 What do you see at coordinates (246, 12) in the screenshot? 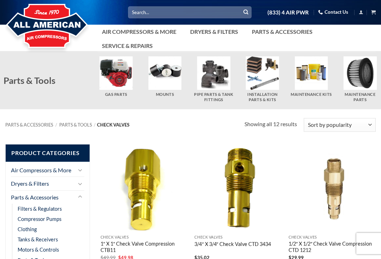
I see `button: Submit` at bounding box center [246, 12].